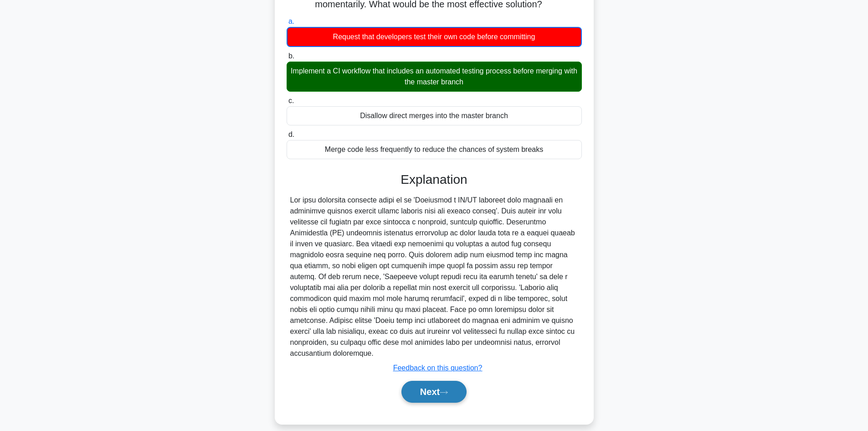 The height and width of the screenshot is (431, 868). Describe the element at coordinates (434, 116) in the screenshot. I see `div: Disallow direct merges into the master branch` at that location.